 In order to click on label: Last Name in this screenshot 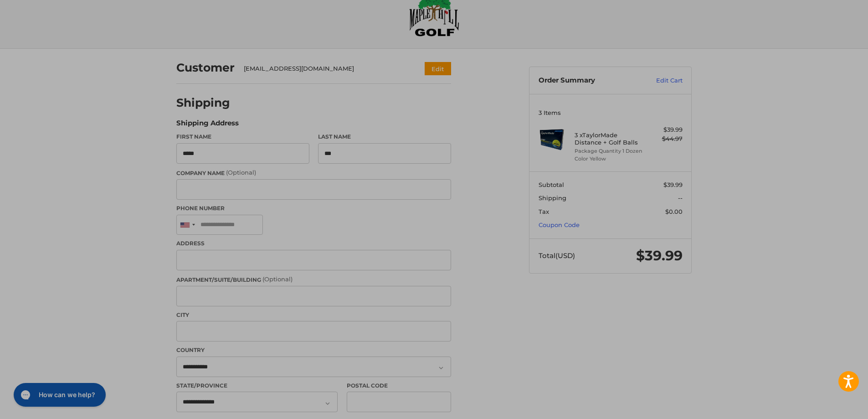, I will do `click(385, 137)`.